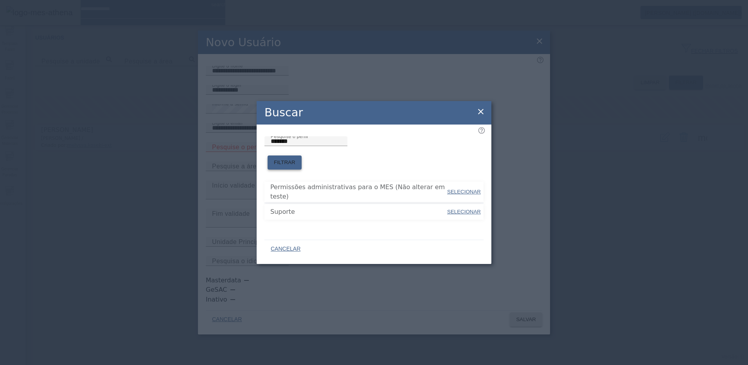 The width and height of the screenshot is (748, 365). Describe the element at coordinates (358, 192) in the screenshot. I see `span: Permissões administrativas para o MES (Não alterar em teste)` at that location.